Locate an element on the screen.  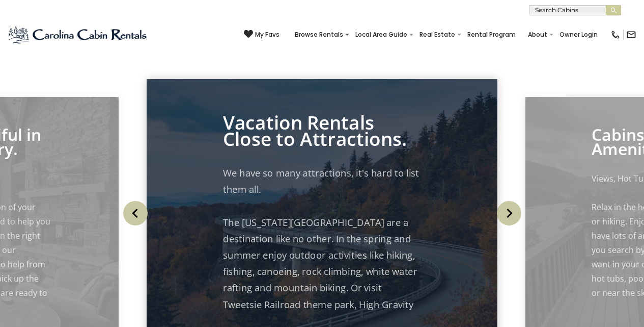
a: My Favs is located at coordinates (262, 34).